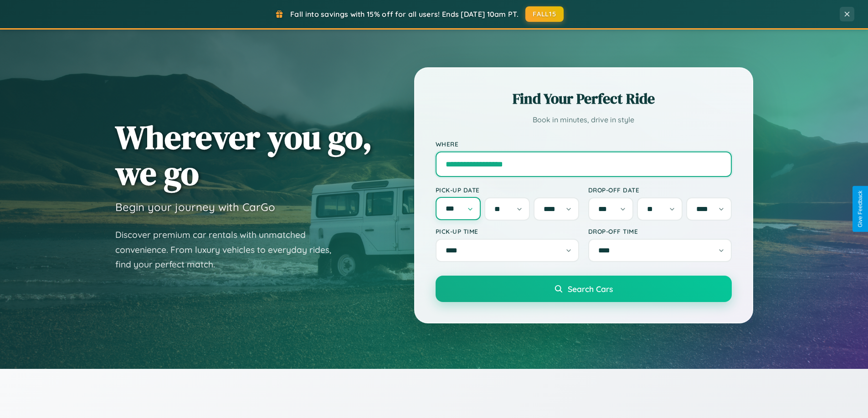 This screenshot has height=418, width=868. What do you see at coordinates (507, 190) in the screenshot?
I see `label: Pick-up Date` at bounding box center [507, 190].